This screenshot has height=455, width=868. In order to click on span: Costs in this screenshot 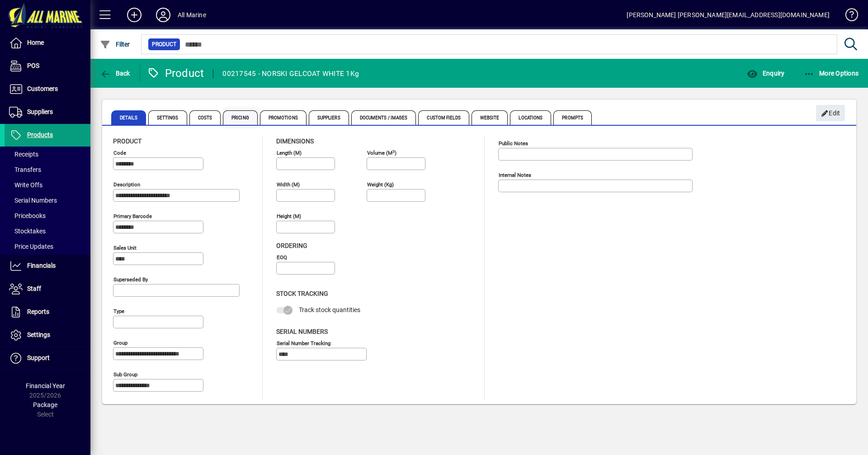, I will do `click(205, 118)`.